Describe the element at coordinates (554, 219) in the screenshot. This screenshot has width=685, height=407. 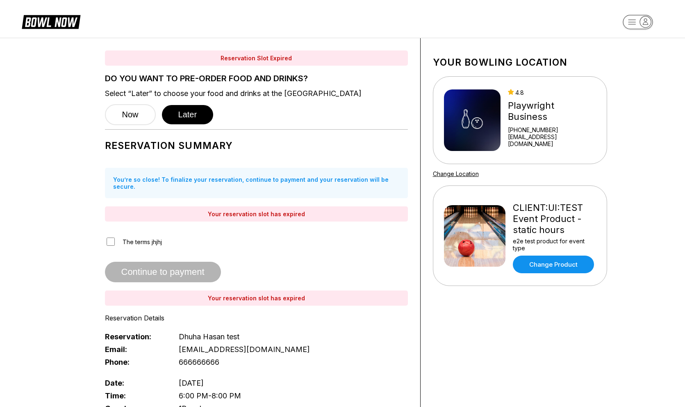
I see `div: CLIENT:UI:TEST Event Product - static hours` at that location.